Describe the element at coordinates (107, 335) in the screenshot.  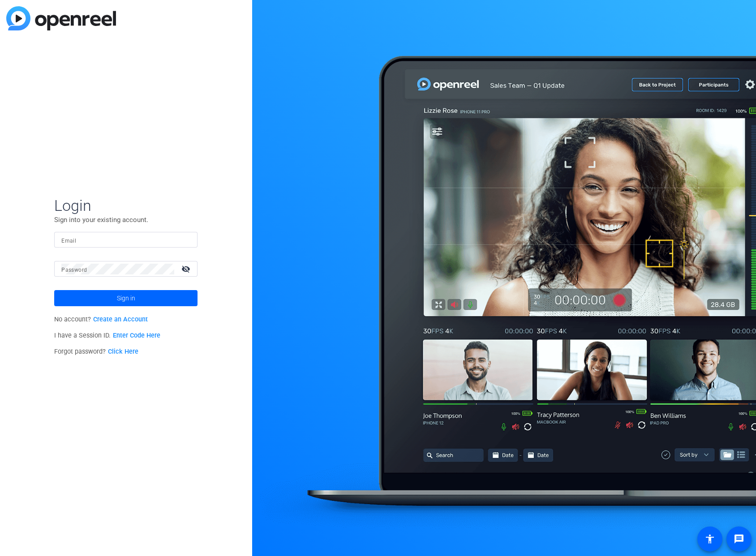
I see `span: I have a Session ID.` at that location.